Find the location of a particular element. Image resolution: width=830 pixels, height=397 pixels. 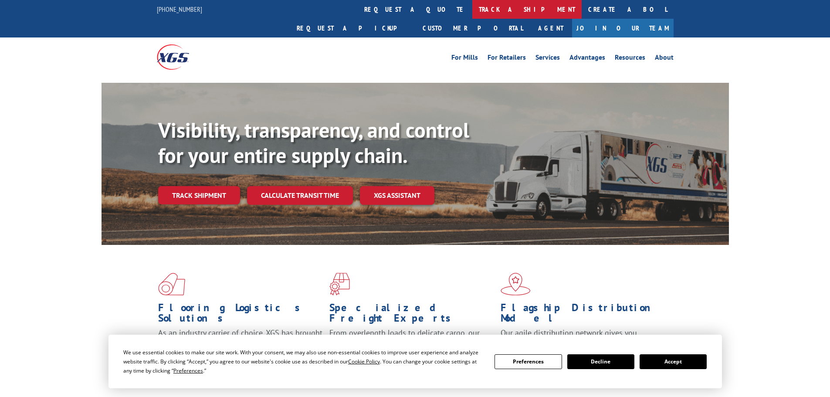

a: About is located at coordinates (664, 59).